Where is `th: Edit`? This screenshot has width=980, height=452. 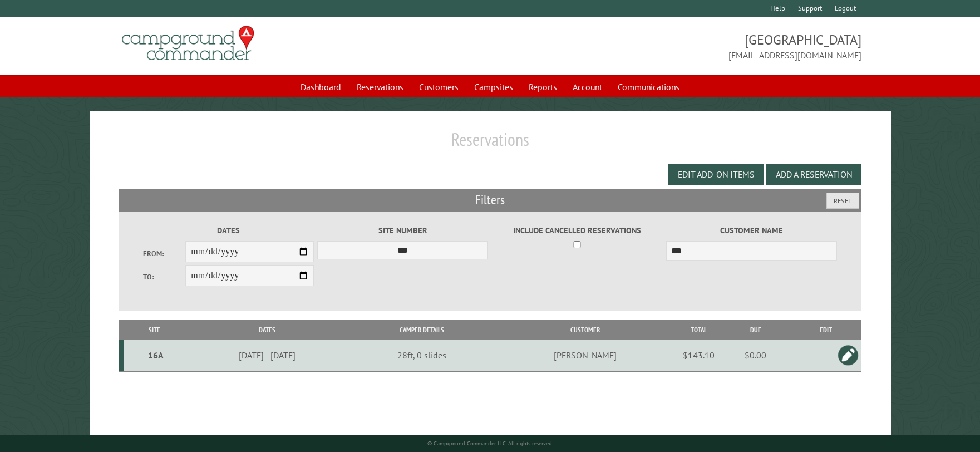 th: Edit is located at coordinates (825, 329).